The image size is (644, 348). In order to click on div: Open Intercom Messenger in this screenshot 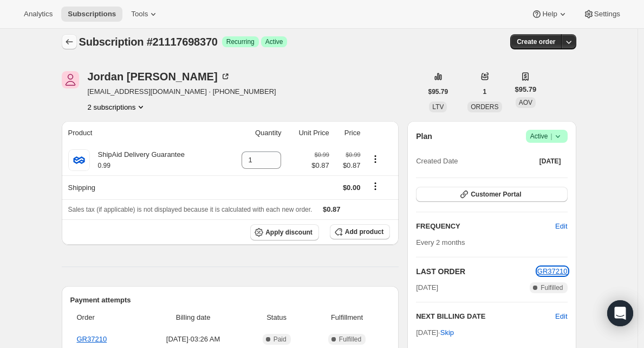, I will do `click(621, 313)`.